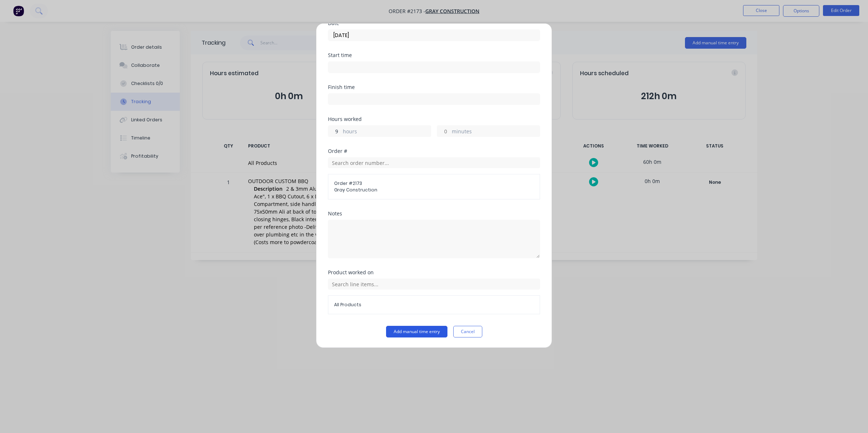  Describe the element at coordinates (434, 189) in the screenshot. I see `span: Gray Construction` at that location.